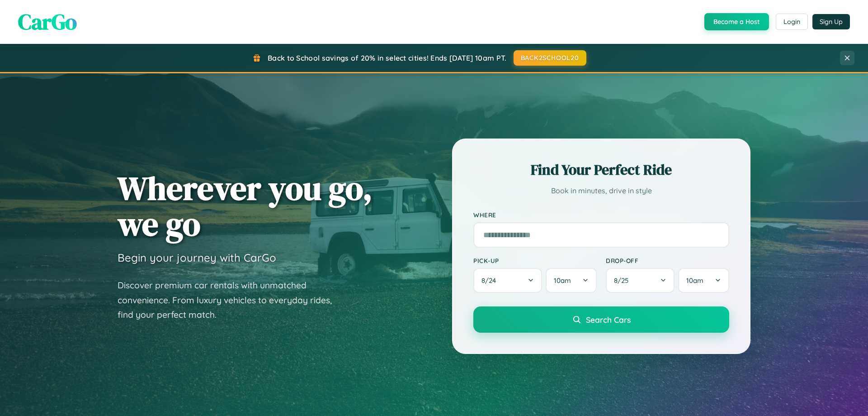 The height and width of the screenshot is (416, 868). Describe the element at coordinates (230, 300) in the screenshot. I see `p: Discover premium car rentals with unmatched convenience. From luxury vehicles to everyday rides, ...` at that location.